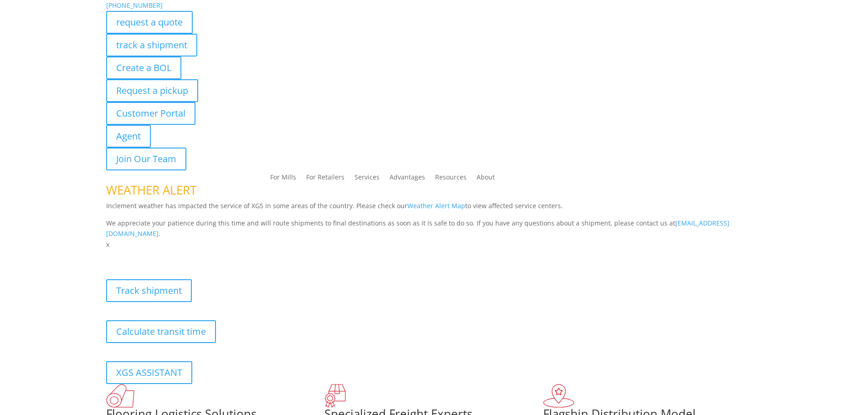 The height and width of the screenshot is (415, 868). What do you see at coordinates (152, 45) in the screenshot?
I see `a: track a shipment` at bounding box center [152, 45].